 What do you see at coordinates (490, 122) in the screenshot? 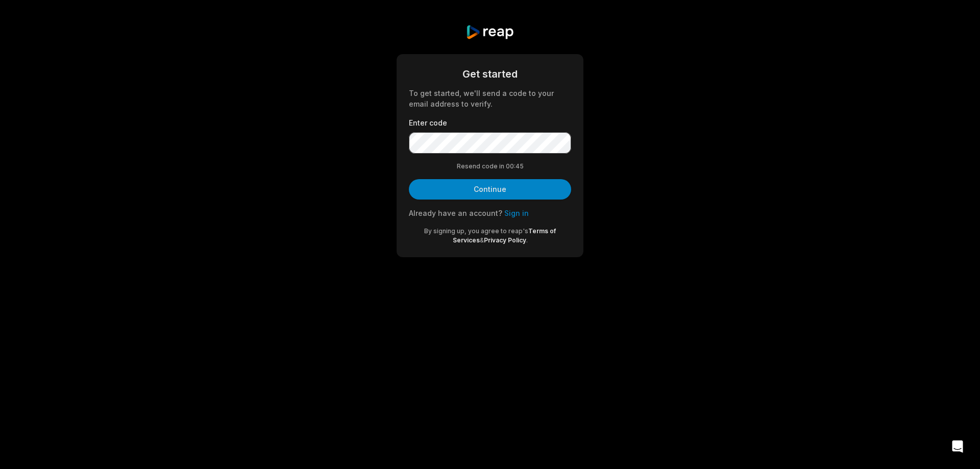
I see `label: Enter code` at bounding box center [490, 122].